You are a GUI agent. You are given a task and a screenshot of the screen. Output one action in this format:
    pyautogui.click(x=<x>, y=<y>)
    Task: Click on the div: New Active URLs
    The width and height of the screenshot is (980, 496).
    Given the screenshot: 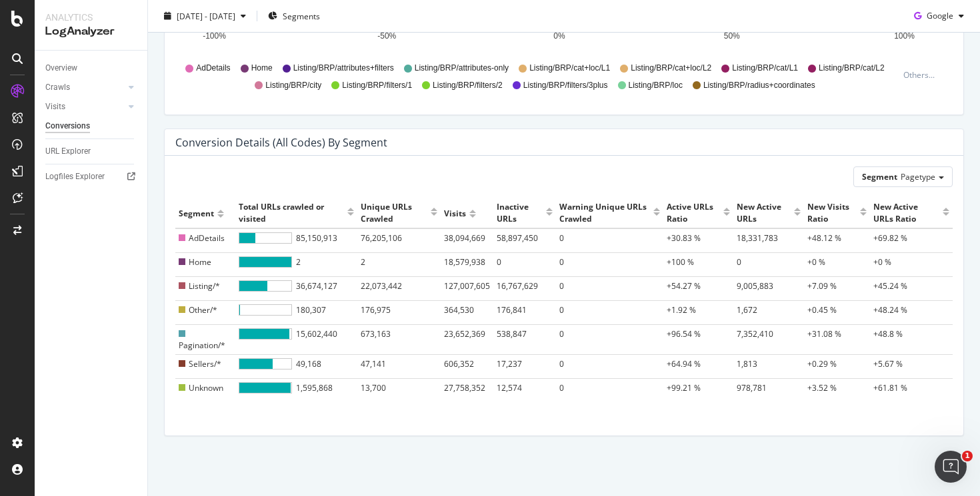 What is the action you would take?
    pyautogui.click(x=763, y=212)
    